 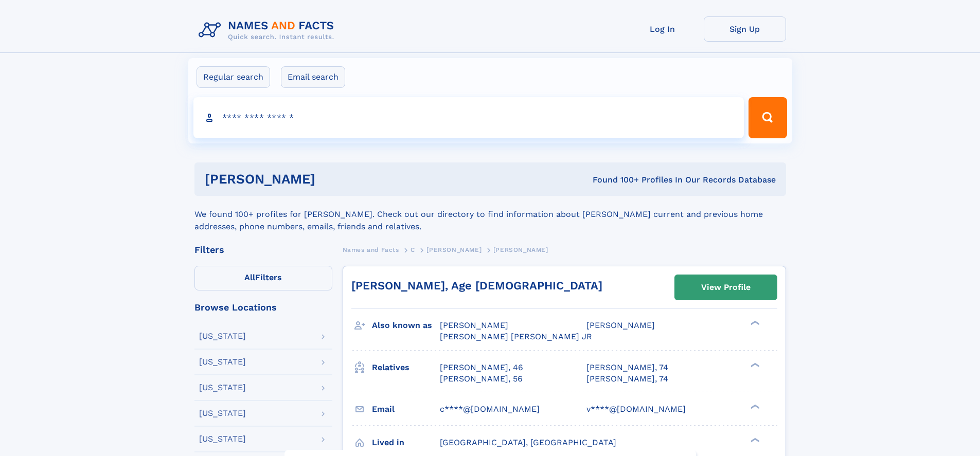 I want to click on a: View Profile, so click(x=726, y=287).